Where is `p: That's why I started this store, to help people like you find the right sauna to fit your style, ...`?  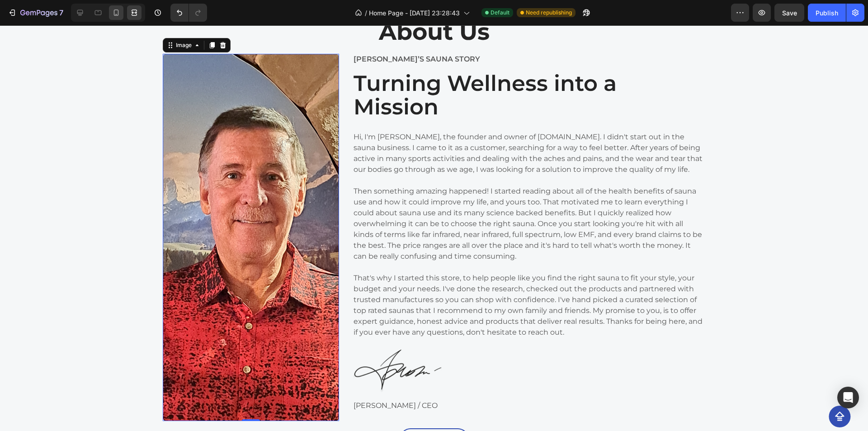
p: That's why I started this store, to help people like you find the right sauna to fit your style, ... is located at coordinates (529, 280).